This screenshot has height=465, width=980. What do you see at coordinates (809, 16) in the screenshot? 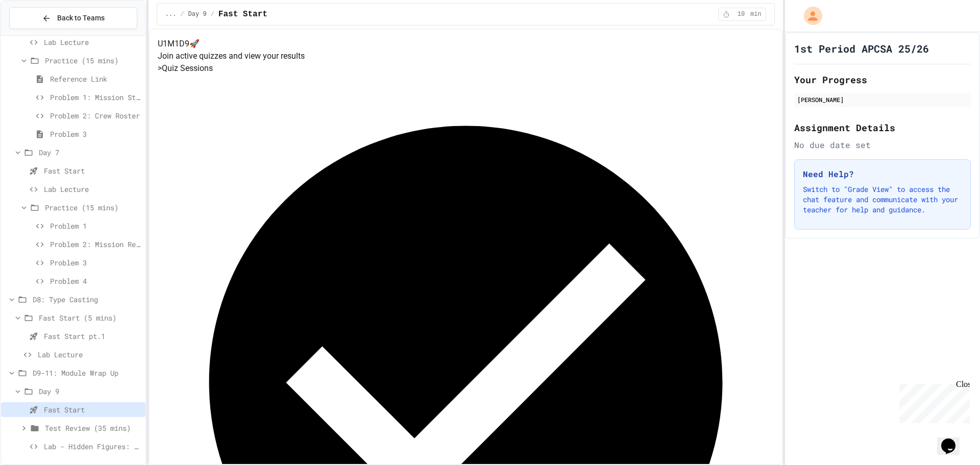
I see `div: My Account` at bounding box center [809, 16].